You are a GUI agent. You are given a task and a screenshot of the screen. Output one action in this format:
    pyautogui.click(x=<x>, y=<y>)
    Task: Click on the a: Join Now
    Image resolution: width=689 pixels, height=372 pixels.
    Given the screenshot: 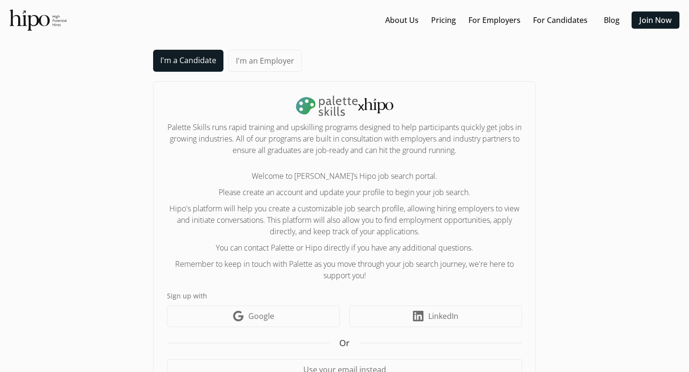 What is the action you would take?
    pyautogui.click(x=656, y=20)
    